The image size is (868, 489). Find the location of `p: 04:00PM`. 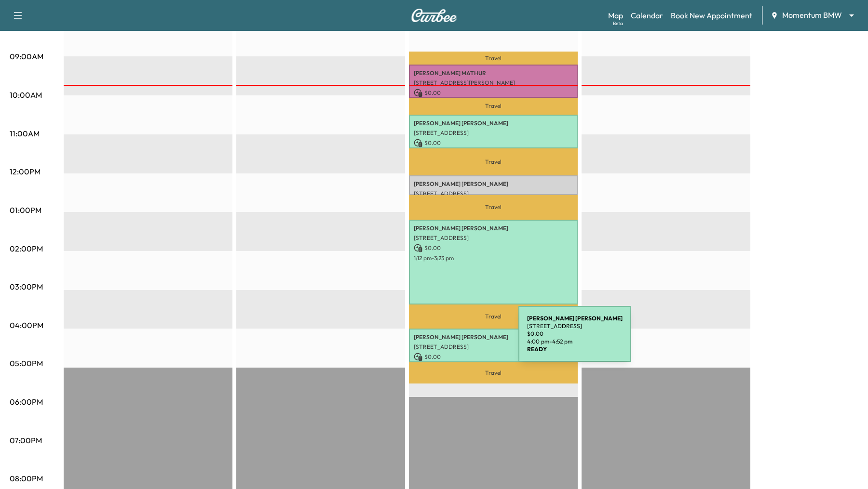

p: 04:00PM is located at coordinates (27, 325).